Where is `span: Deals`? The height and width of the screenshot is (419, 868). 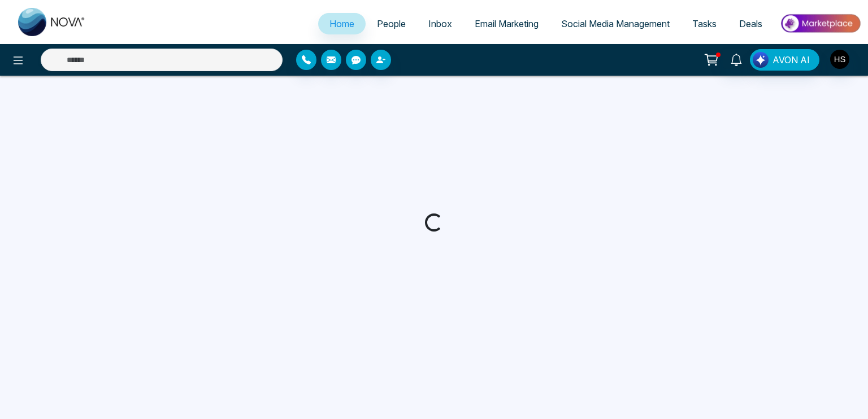 span: Deals is located at coordinates (750, 24).